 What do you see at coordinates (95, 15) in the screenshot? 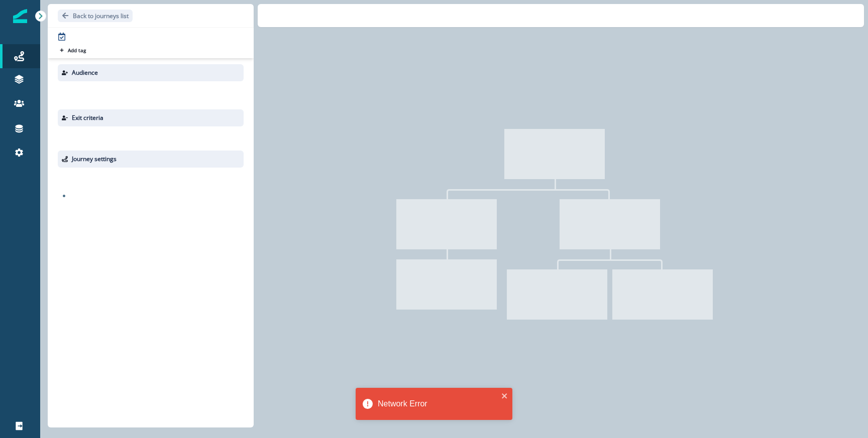
I see `button: Go back` at bounding box center [95, 15].